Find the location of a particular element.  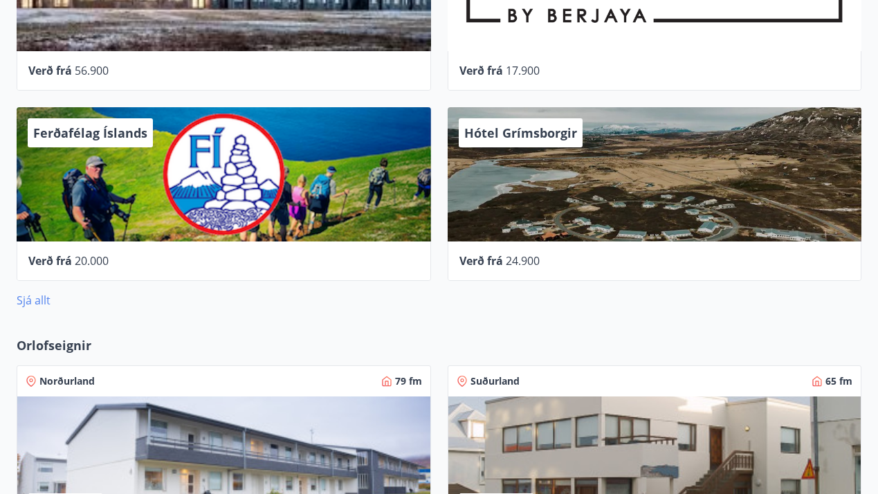

span: Ferðafélag Íslands is located at coordinates (90, 133).